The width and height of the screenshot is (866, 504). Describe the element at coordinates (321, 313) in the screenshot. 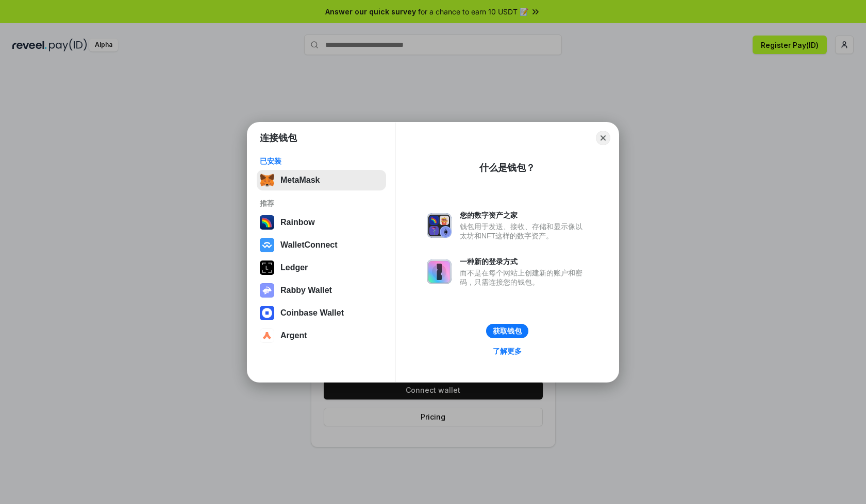

I see `button: Coinbase Wallet` at that location.